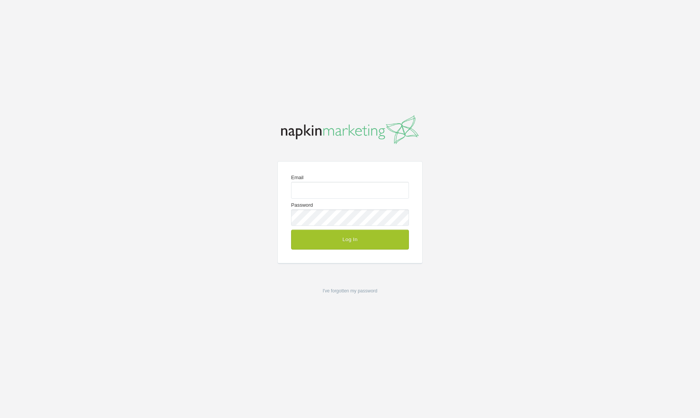 Image resolution: width=700 pixels, height=418 pixels. What do you see at coordinates (350, 214) in the screenshot?
I see `label: Password` at bounding box center [350, 214].